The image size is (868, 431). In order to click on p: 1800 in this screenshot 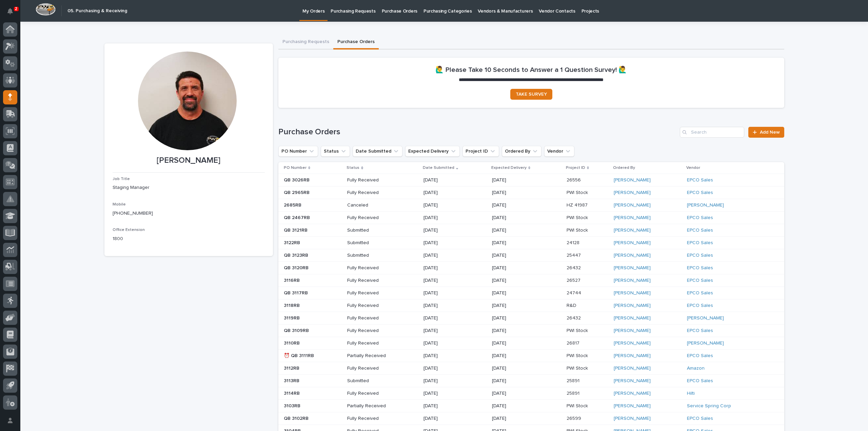, I will do `click(189, 239)`.